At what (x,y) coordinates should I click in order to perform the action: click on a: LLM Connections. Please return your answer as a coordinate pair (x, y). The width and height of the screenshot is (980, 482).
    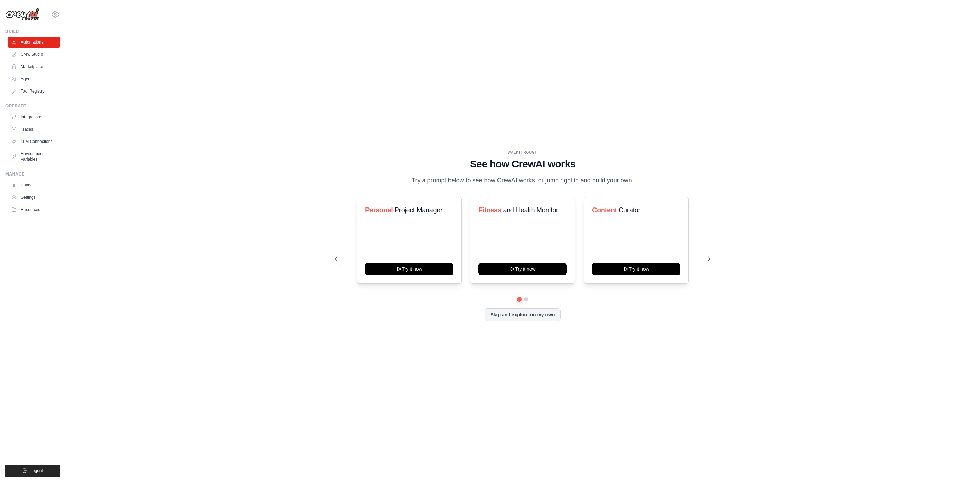
    Looking at the image, I should click on (33, 142).